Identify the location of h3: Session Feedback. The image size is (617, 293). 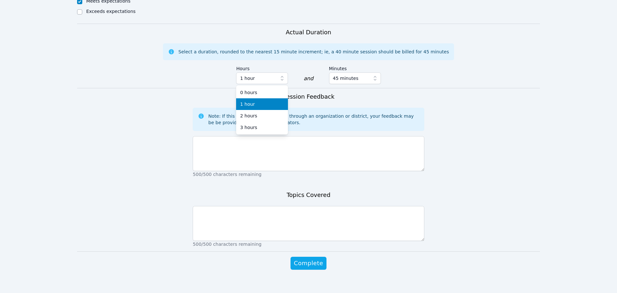
(308, 97).